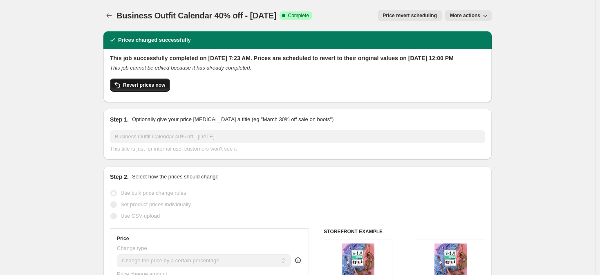  Describe the element at coordinates (140, 216) in the screenshot. I see `span: Use CSV upload` at that location.